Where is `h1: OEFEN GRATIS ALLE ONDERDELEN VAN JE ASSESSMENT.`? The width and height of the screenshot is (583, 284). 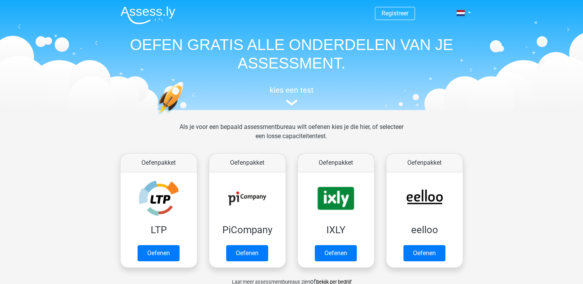 h1: OEFEN GRATIS ALLE ONDERDELEN VAN JE ASSESSMENT. is located at coordinates (292, 54).